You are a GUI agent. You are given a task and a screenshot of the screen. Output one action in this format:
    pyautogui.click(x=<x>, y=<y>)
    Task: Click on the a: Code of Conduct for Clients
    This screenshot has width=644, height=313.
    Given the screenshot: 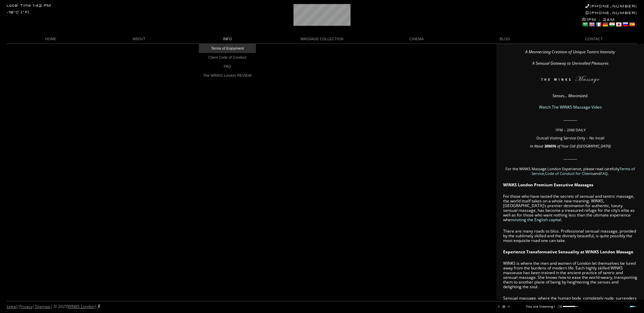 What is the action you would take?
    pyautogui.click(x=569, y=173)
    